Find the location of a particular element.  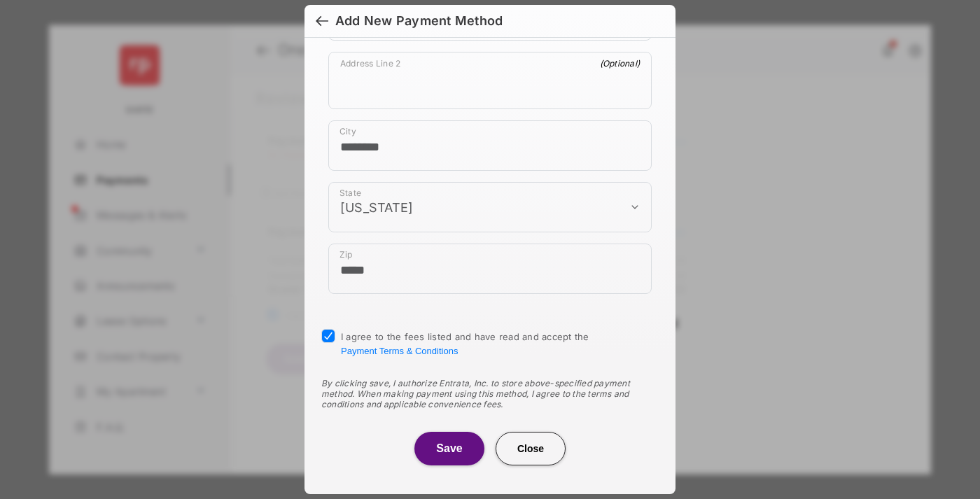

button: Close is located at coordinates (530, 449).